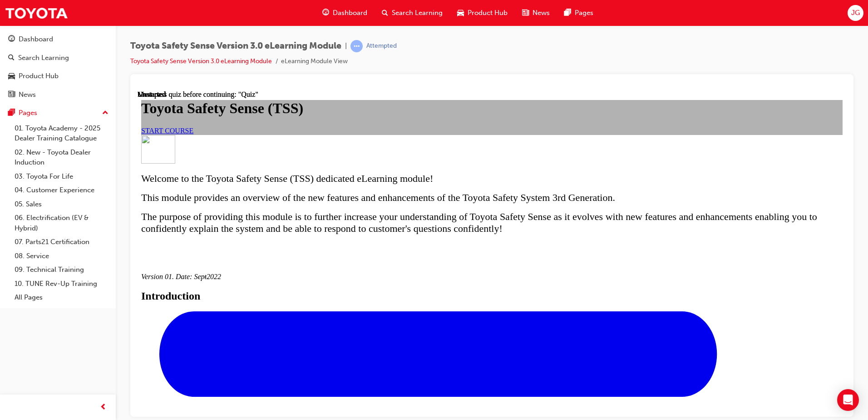 The image size is (868, 420). I want to click on li: eLearning Module View, so click(314, 61).